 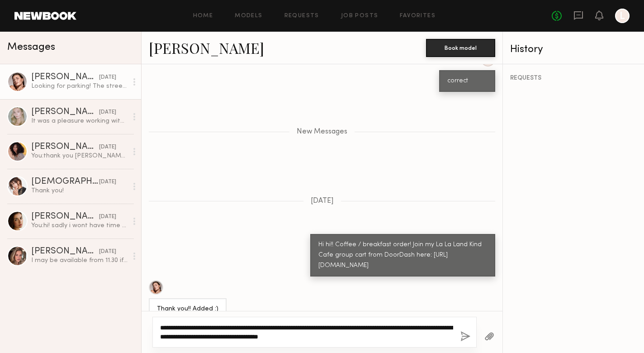 I want to click on div: Thank you!, so click(x=79, y=191).